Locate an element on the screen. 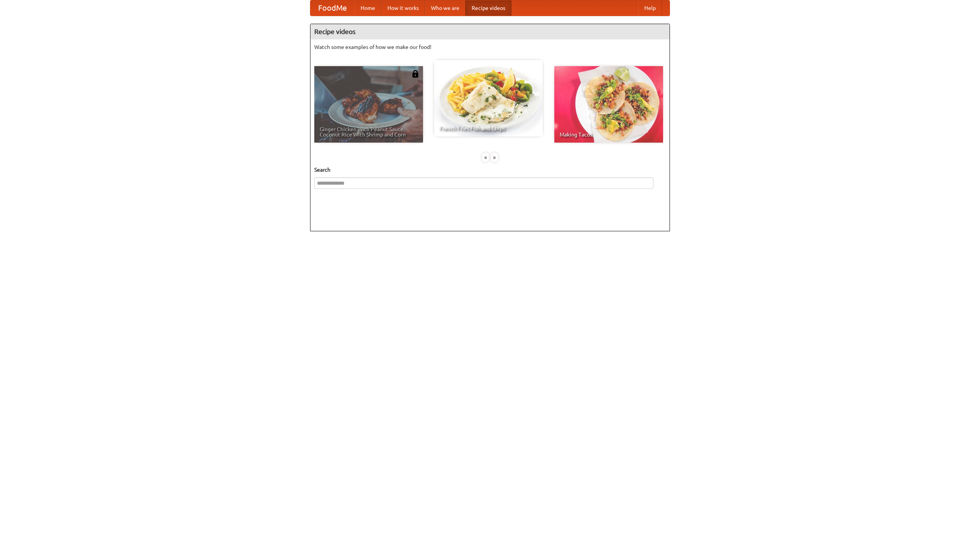  a: Recipe videos is located at coordinates (488, 8).